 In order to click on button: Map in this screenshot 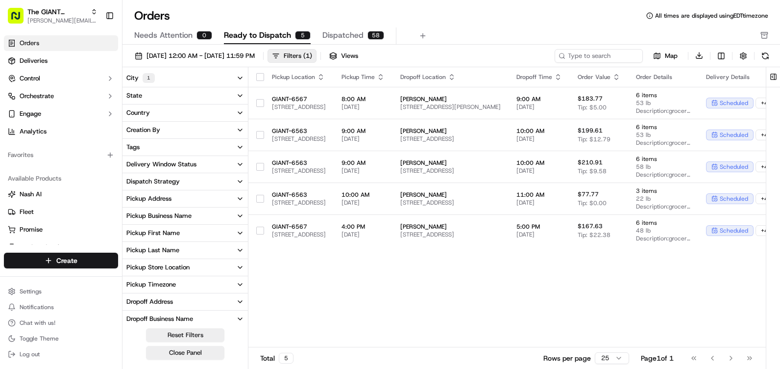, I will do `click(666, 56)`.